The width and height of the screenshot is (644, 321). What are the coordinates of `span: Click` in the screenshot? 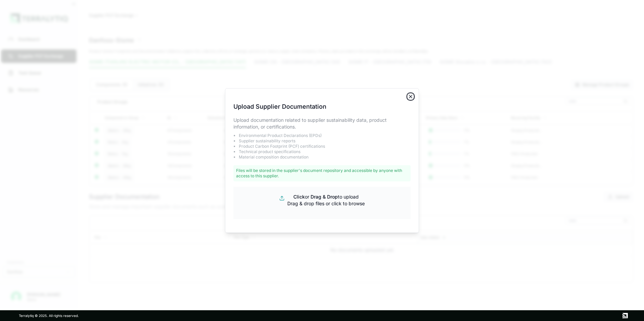 It's located at (299, 197).